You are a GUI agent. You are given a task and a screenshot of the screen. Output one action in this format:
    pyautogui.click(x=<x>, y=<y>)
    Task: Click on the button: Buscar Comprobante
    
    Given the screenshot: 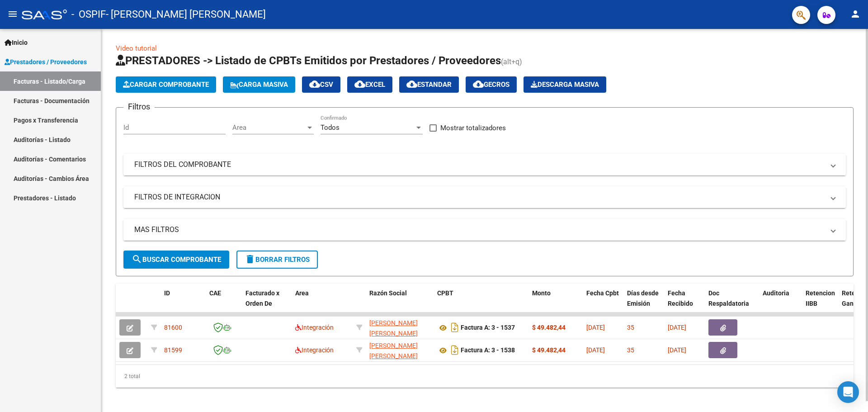 What is the action you would take?
    pyautogui.click(x=176, y=260)
    